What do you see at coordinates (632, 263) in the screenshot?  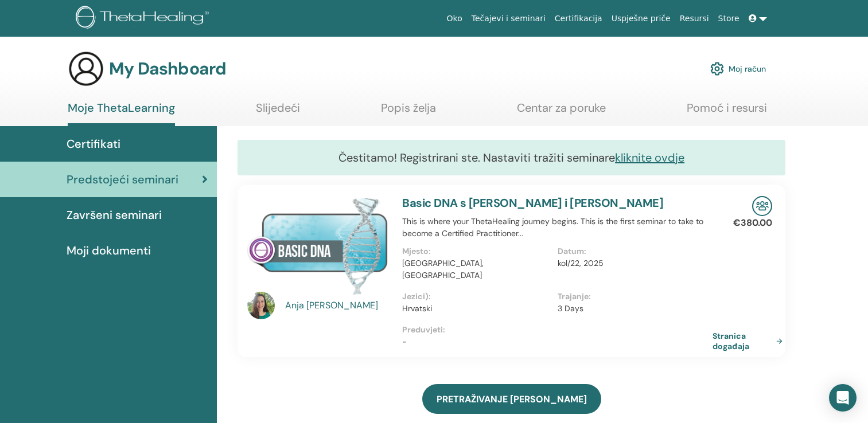 I see `p: kol/22, 2025` at bounding box center [632, 263].